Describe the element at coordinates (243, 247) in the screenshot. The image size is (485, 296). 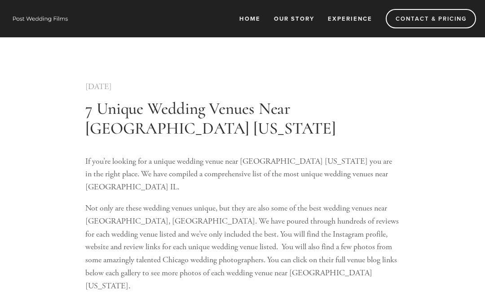
I see `p: Not only are these wedding venues unique, but they are also some of the best wedding venues near ...` at that location.